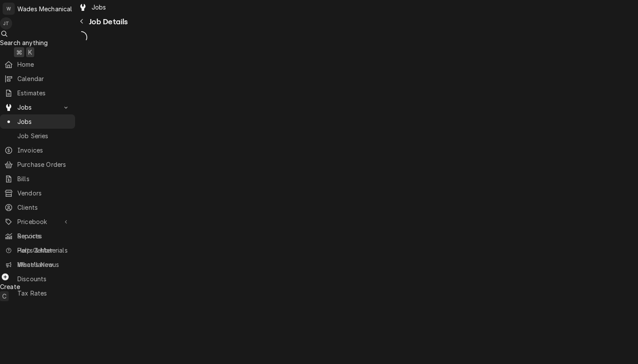 The image size is (638, 364). I want to click on span: Job Details, so click(108, 21).